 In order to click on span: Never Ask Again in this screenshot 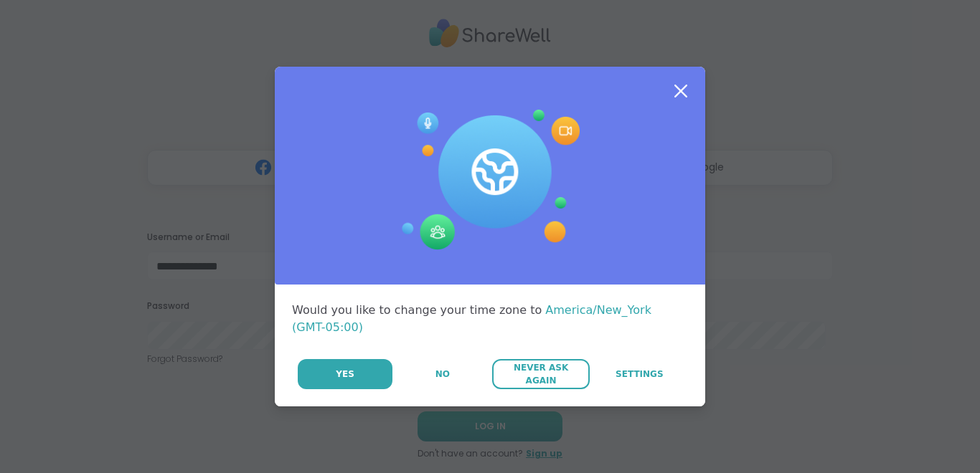, I will do `click(540, 375)`.